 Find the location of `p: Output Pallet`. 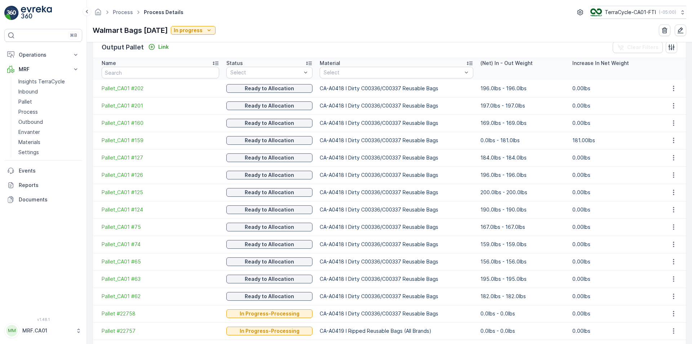

p: Output Pallet is located at coordinates (123, 47).